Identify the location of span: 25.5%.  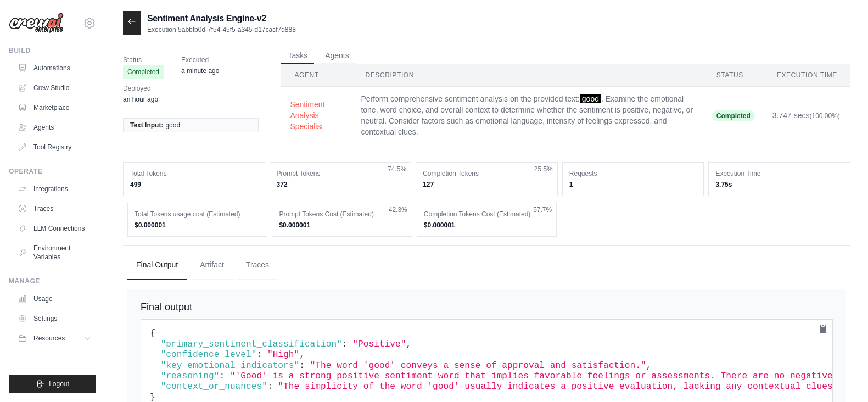
(544, 169).